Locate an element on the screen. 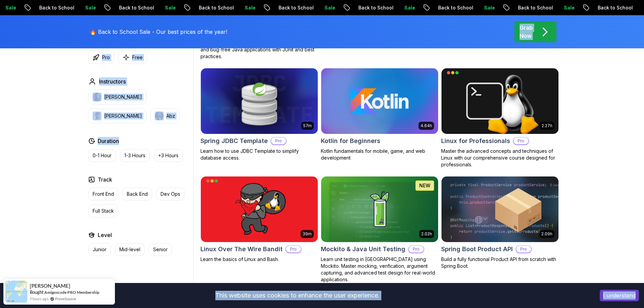 This screenshot has height=308, width=644. h2: Kotlin for Beginners is located at coordinates (350, 141).